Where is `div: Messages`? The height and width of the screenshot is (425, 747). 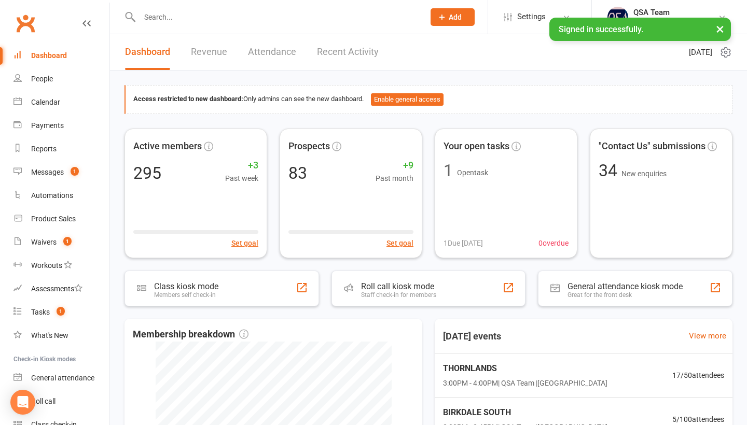 div: Messages is located at coordinates (47, 172).